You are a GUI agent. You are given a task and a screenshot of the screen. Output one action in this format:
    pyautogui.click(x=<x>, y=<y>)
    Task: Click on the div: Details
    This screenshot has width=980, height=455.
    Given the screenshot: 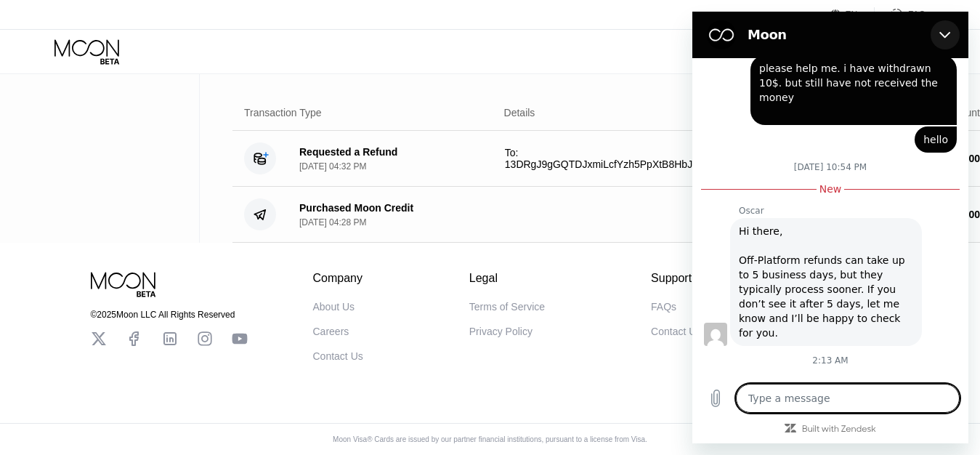 What is the action you would take?
    pyautogui.click(x=519, y=113)
    